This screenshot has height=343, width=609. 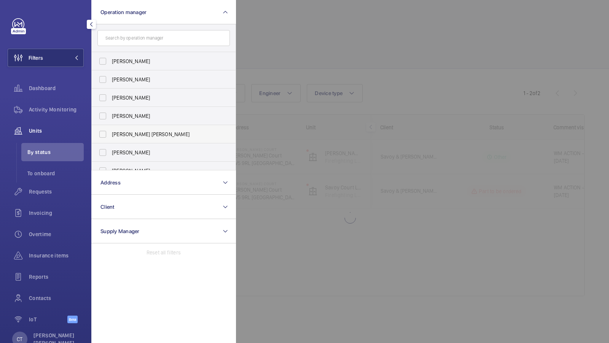 I want to click on span: Filters, so click(x=36, y=58).